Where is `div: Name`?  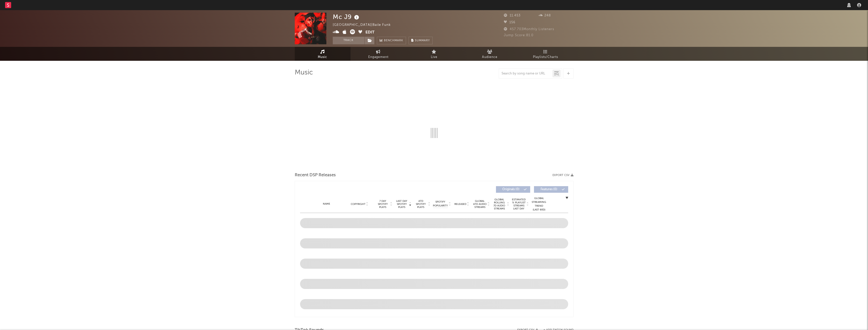
div: Name is located at coordinates (327, 204).